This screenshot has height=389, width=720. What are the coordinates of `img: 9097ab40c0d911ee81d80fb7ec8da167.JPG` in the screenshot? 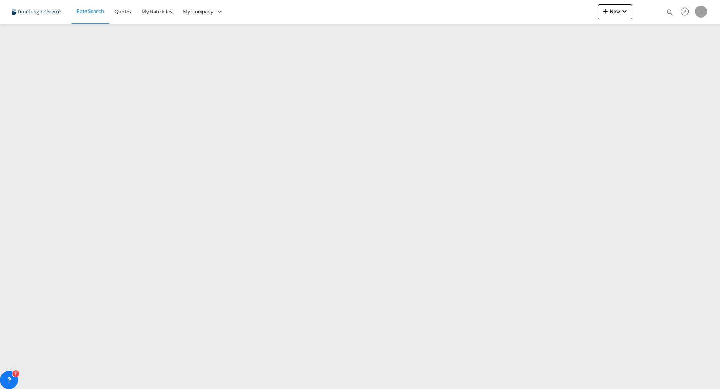 It's located at (36, 12).